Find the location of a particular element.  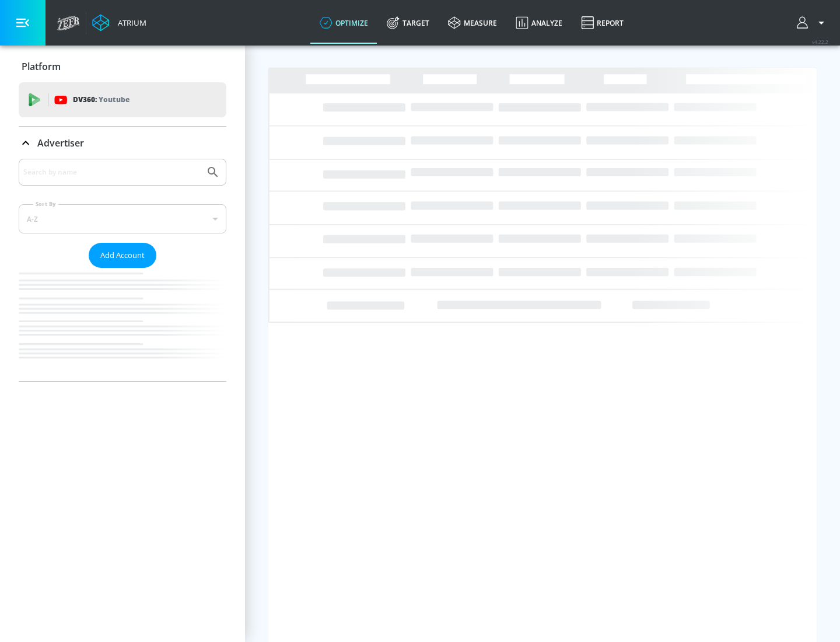

div: Atrium is located at coordinates (130, 23).